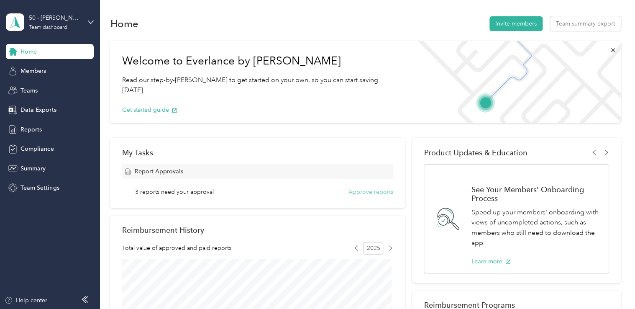  I want to click on button: Team summary export, so click(585, 23).